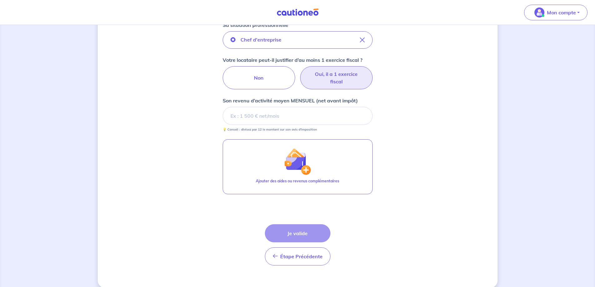 This screenshot has width=595, height=287. Describe the element at coordinates (298, 40) in the screenshot. I see `button: Chef d'entreprise` at that location.